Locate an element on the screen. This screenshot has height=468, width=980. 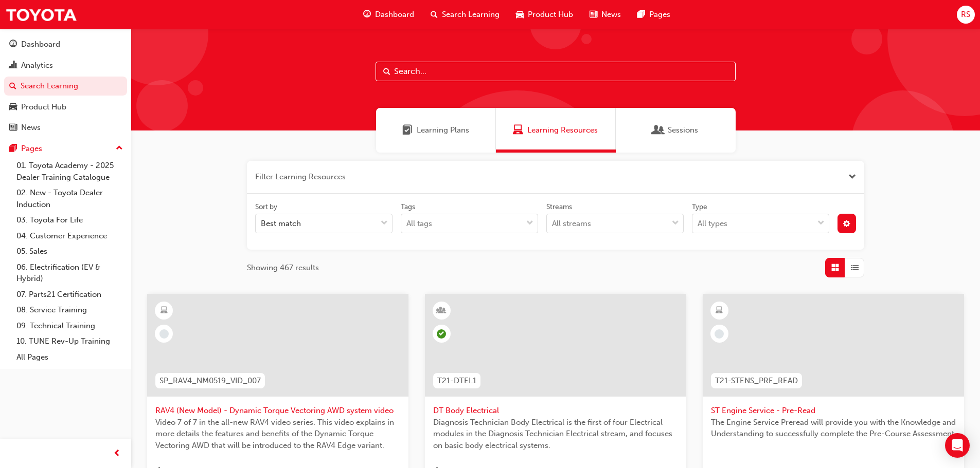
div: Dashboard is located at coordinates (41, 44).